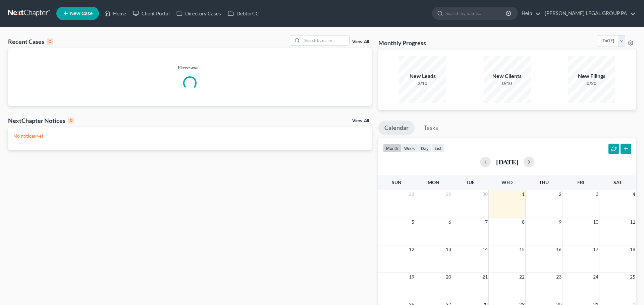  Describe the element at coordinates (485, 250) in the screenshot. I see `span: 14` at that location.